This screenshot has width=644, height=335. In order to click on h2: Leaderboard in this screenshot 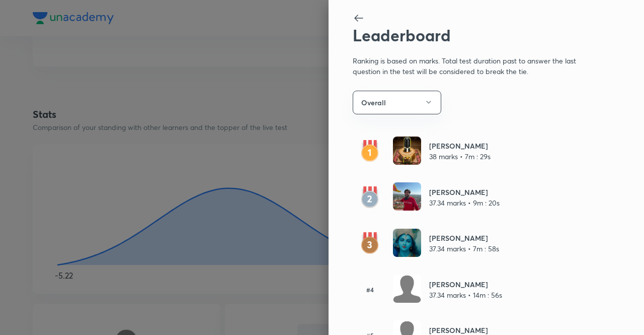, I will do `click(469, 36)`.